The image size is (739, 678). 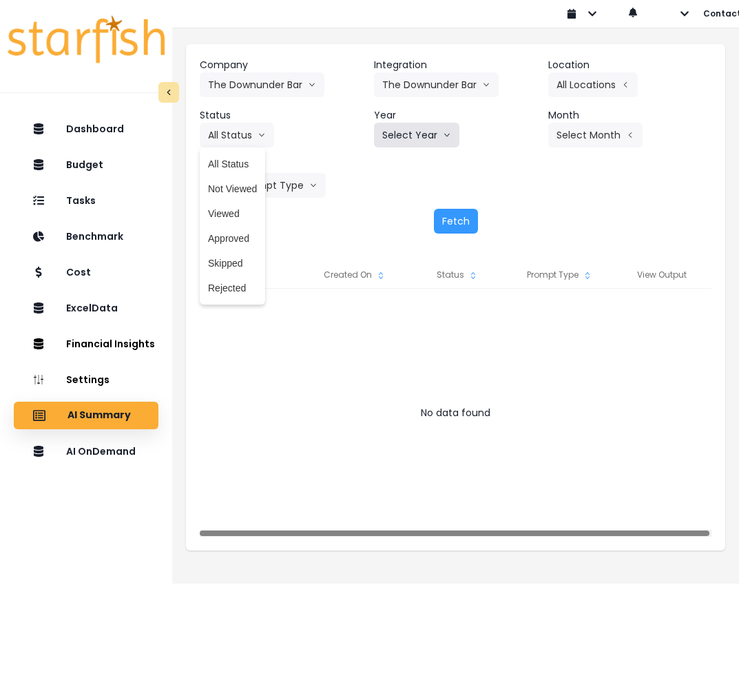 I want to click on button: Benchmark, so click(x=86, y=236).